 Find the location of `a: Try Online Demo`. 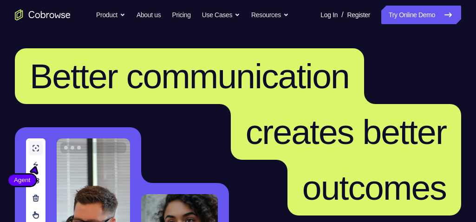

a: Try Online Demo is located at coordinates (422, 15).